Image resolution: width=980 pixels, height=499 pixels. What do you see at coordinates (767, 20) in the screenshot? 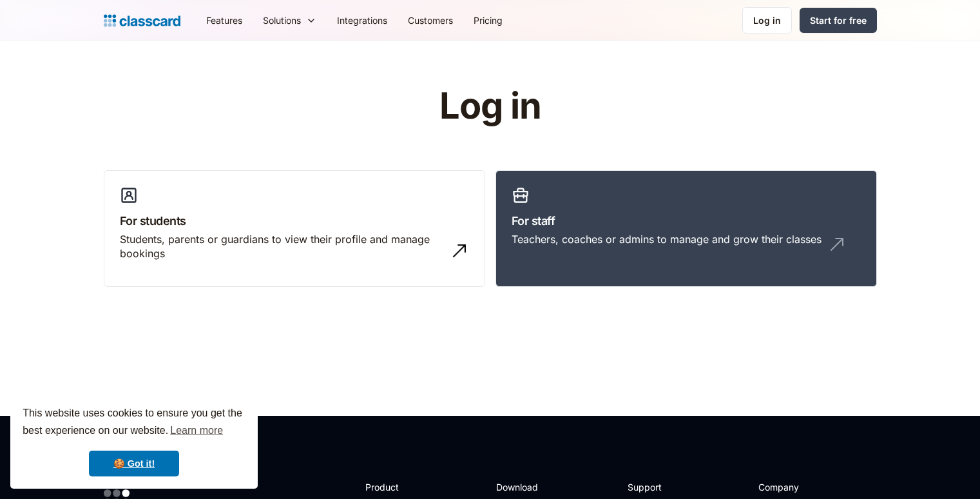
I see `div: Log in` at bounding box center [767, 20].